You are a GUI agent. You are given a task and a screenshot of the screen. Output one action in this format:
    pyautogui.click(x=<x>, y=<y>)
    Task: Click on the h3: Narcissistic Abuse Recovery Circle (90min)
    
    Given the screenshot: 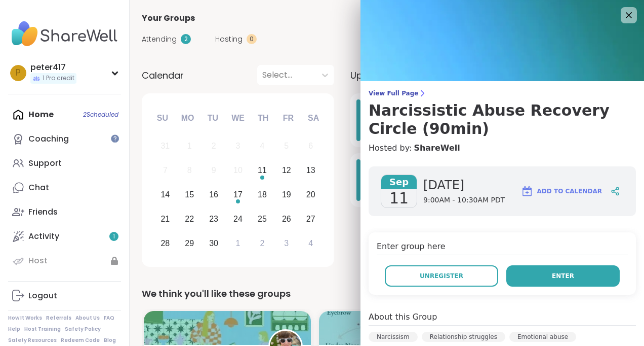 What is the action you would take?
    pyautogui.click(x=502, y=120)
    